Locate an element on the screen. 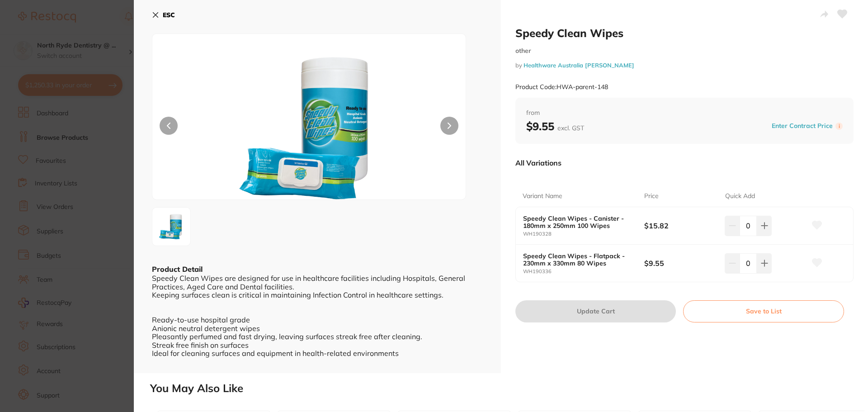 The image size is (868, 412). b: Speedy Clean Wipes - Flatpack - 230mm x 330mm 80 Wipes is located at coordinates (577, 260).